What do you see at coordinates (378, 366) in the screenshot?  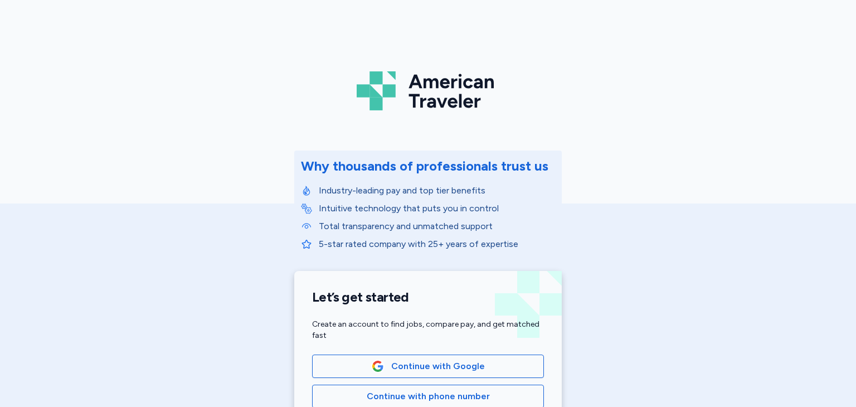 I see `img: Google Logo` at bounding box center [378, 366].